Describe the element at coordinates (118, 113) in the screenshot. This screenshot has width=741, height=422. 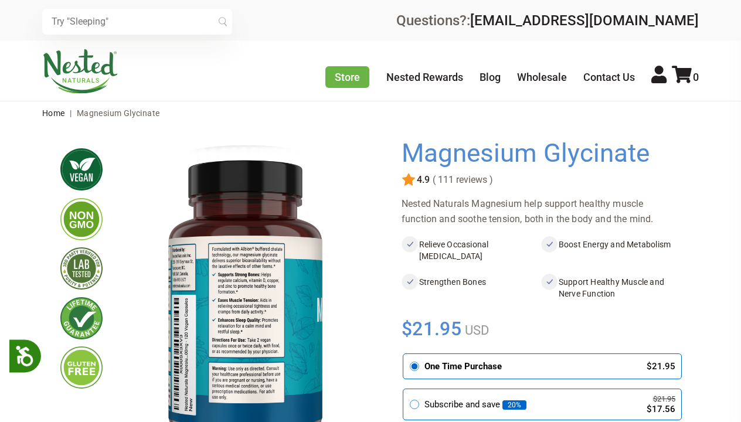
I see `span: Magnesium Glycinate` at that location.